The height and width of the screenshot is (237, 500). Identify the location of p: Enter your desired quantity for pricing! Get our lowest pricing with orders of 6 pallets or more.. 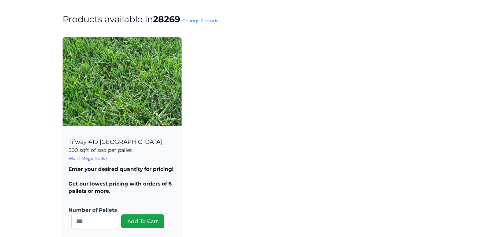
(122, 180).